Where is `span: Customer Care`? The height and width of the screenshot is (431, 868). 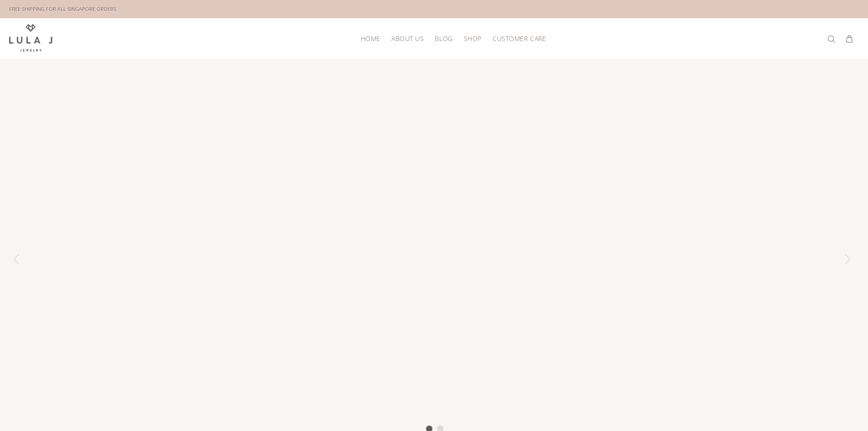
span: Customer Care is located at coordinates (519, 39).